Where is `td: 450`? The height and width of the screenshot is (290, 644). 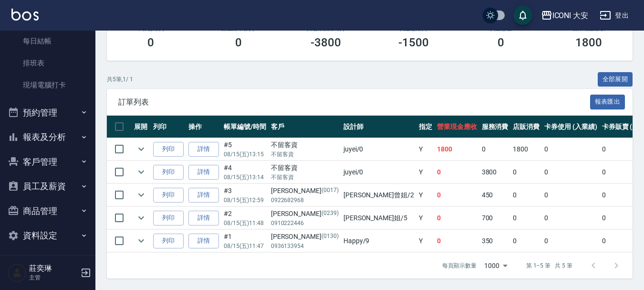
td: 450 is located at coordinates (495, 195).